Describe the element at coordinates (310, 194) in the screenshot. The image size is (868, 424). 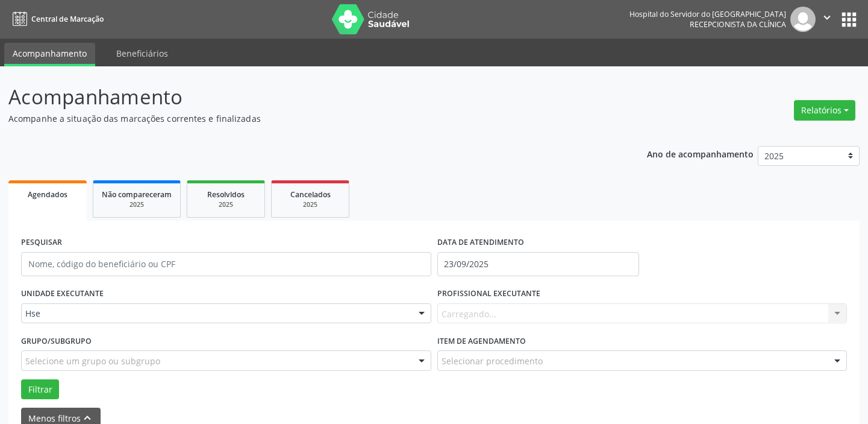
I see `span: Cancelados` at that location.